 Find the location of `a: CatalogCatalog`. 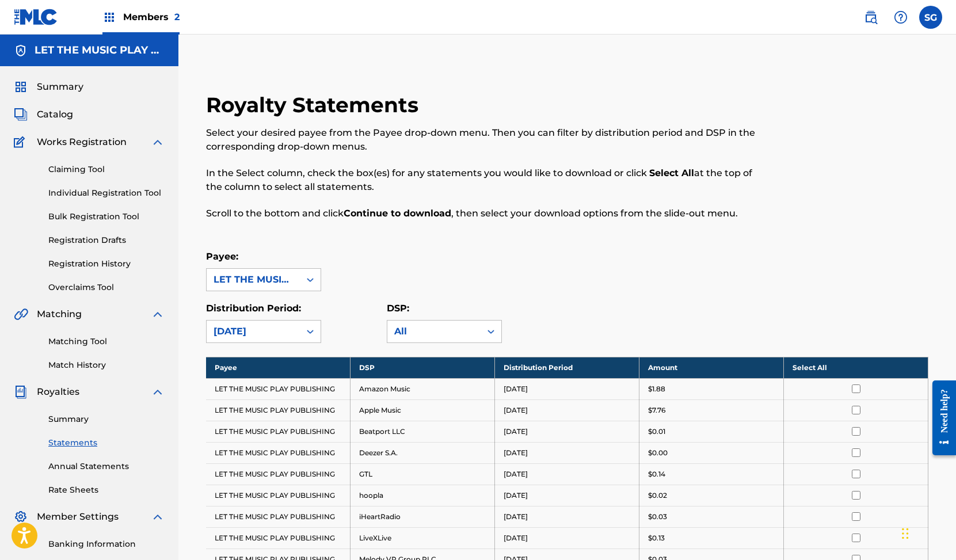

a: CatalogCatalog is located at coordinates (43, 114).